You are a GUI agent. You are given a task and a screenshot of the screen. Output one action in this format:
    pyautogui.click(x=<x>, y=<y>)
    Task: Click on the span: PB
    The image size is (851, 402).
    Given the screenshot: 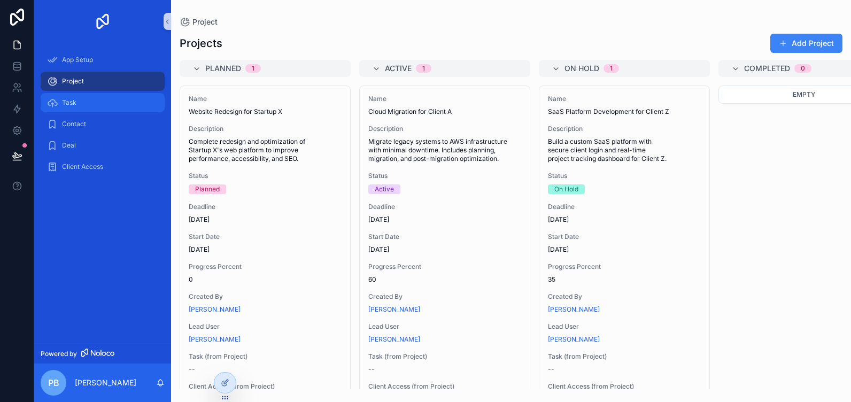 What is the action you would take?
    pyautogui.click(x=53, y=383)
    